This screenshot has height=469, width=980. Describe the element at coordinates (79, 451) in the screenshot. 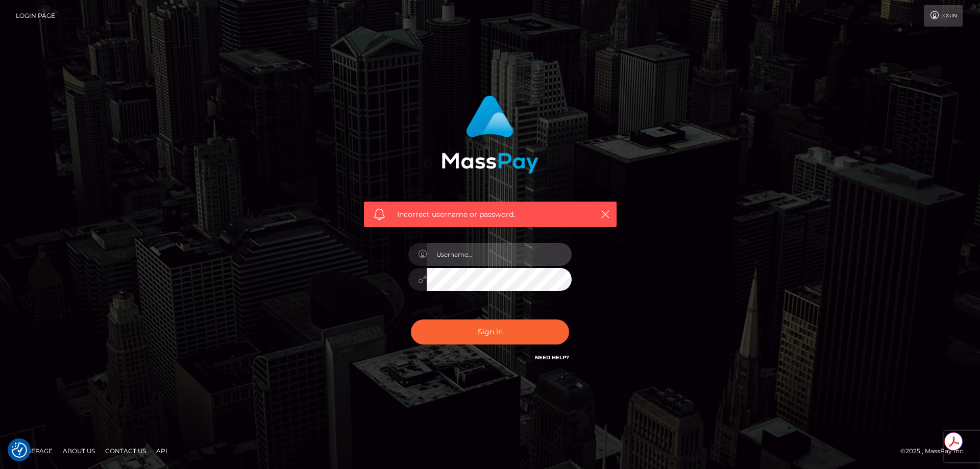

I see `a: About Us` at that location.